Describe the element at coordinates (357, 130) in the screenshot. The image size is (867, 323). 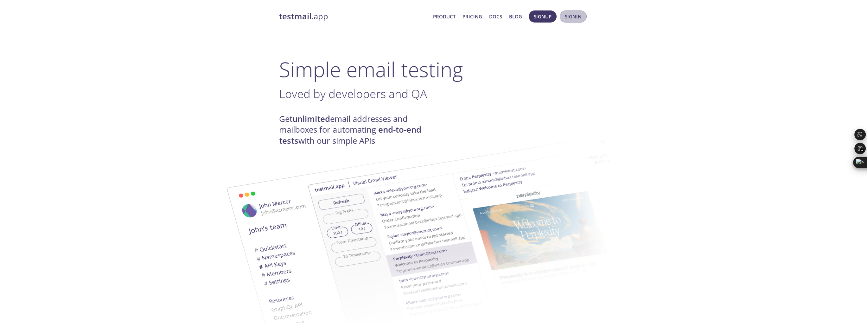
I see `h4: Get email addresses and mailboxes for automating with our simple APIs` at that location.